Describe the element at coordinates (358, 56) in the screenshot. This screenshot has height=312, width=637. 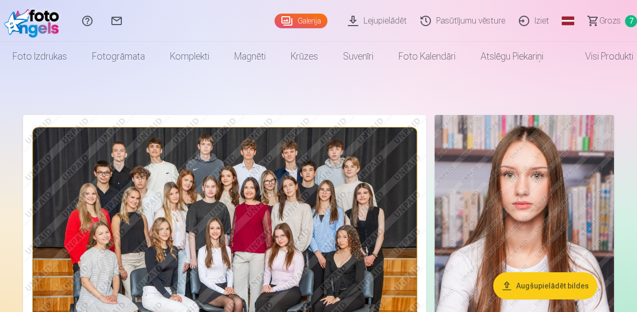
I see `a: Suvenīri` at that location.